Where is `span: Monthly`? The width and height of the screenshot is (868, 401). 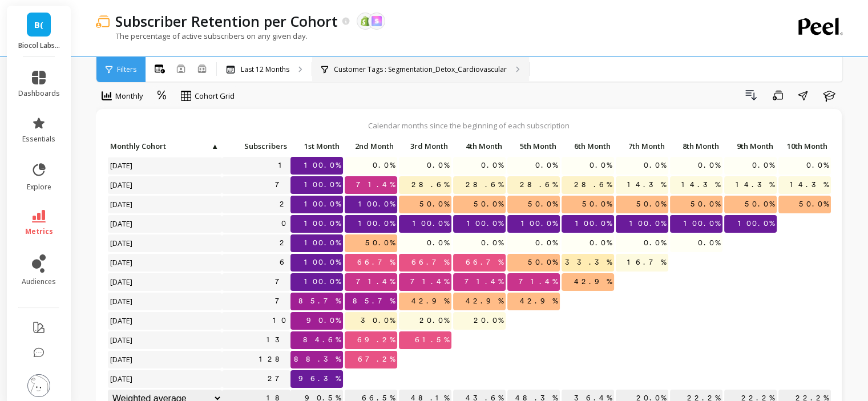
span: Monthly is located at coordinates (129, 96).